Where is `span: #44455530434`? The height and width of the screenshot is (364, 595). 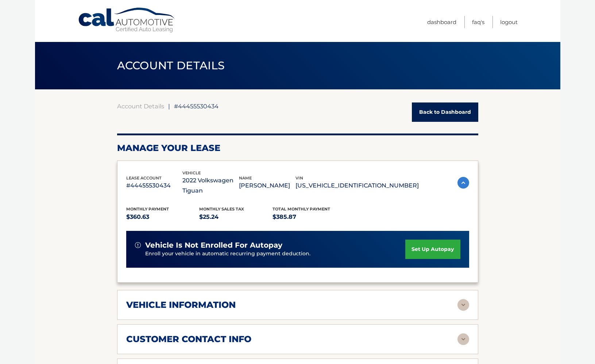 span: #44455530434 is located at coordinates (196, 106).